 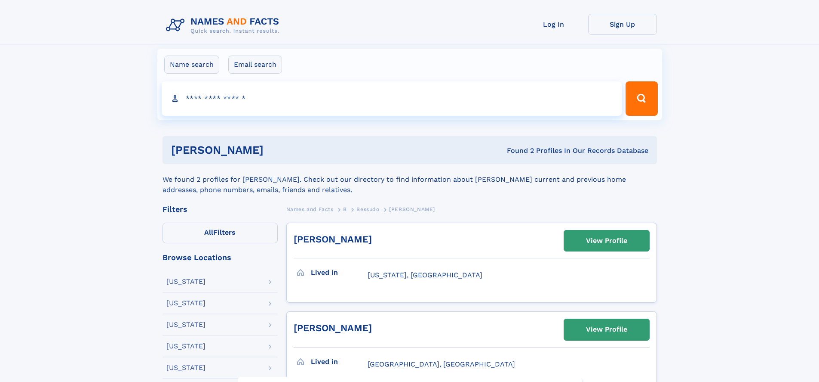 I want to click on span: Bessudo, so click(x=368, y=209).